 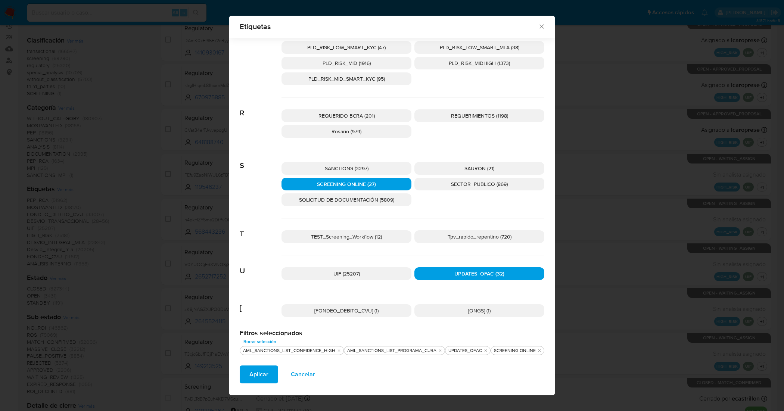 I want to click on div: PLD_RISK_MID (1916), so click(x=347, y=63).